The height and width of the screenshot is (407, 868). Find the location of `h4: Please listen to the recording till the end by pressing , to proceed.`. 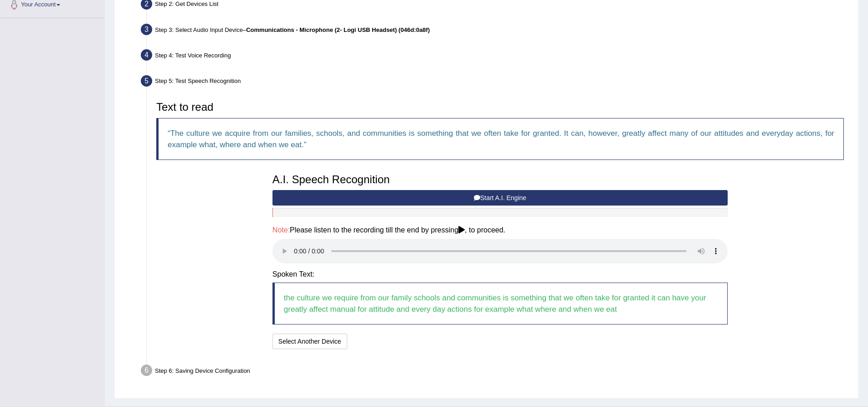

h4: Please listen to the recording till the end by pressing , to proceed. is located at coordinates (499, 230).